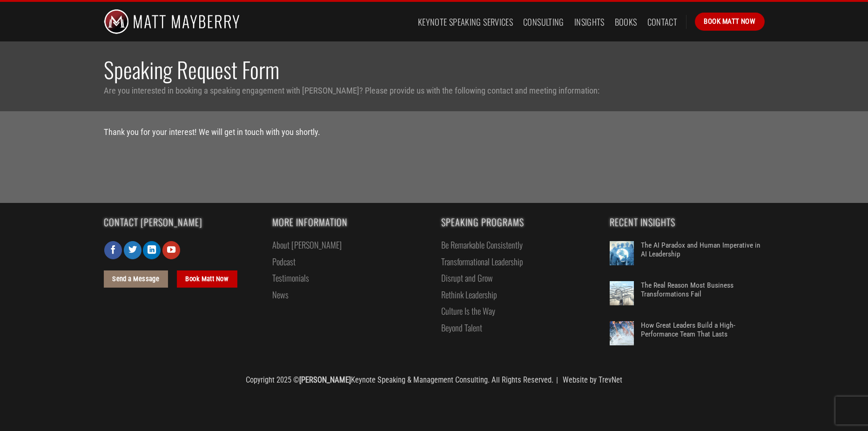 The image size is (868, 431). I want to click on a: Send a Message, so click(136, 279).